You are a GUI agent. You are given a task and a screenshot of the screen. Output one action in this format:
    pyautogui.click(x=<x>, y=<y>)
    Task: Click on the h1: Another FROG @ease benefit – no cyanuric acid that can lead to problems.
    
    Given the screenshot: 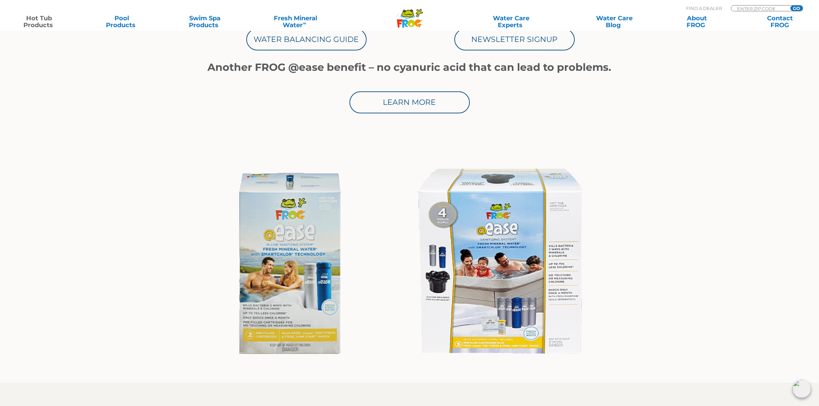 What is the action you would take?
    pyautogui.click(x=410, y=67)
    